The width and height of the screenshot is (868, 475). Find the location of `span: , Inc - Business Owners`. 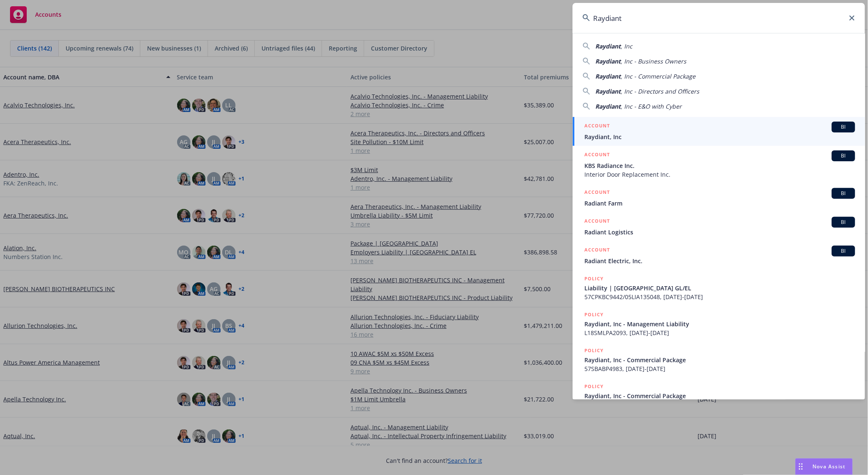

span: , Inc - Business Owners is located at coordinates (653, 61).